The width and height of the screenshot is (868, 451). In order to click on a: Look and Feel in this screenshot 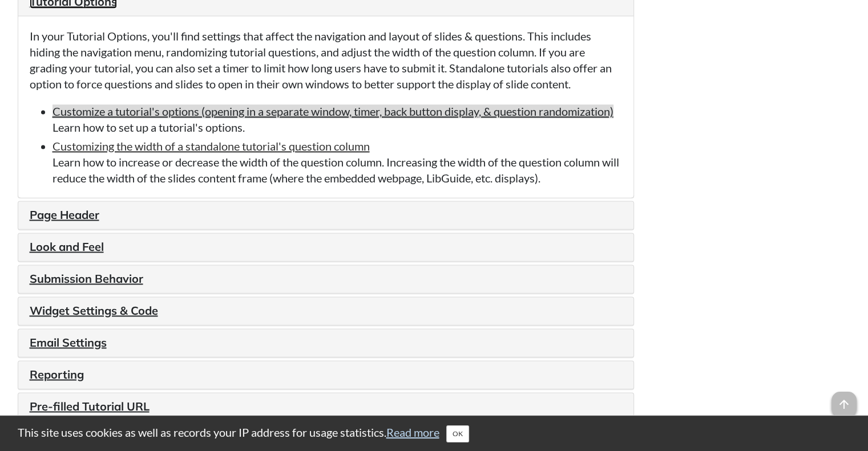, I will do `click(67, 246)`.